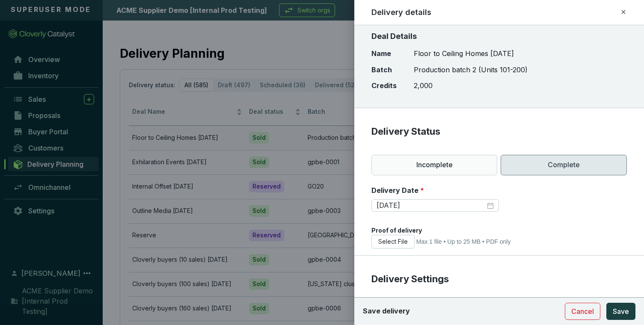 Image resolution: width=644 pixels, height=325 pixels. I want to click on p: Credits, so click(384, 86).